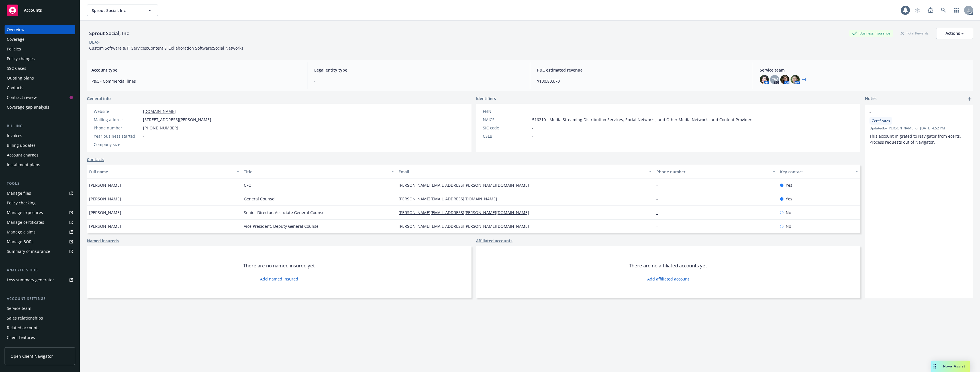  I want to click on a: Affiliated accounts, so click(494, 241).